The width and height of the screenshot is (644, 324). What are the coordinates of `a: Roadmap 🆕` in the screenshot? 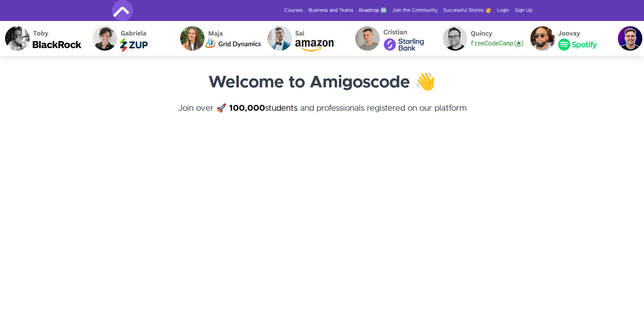 It's located at (373, 10).